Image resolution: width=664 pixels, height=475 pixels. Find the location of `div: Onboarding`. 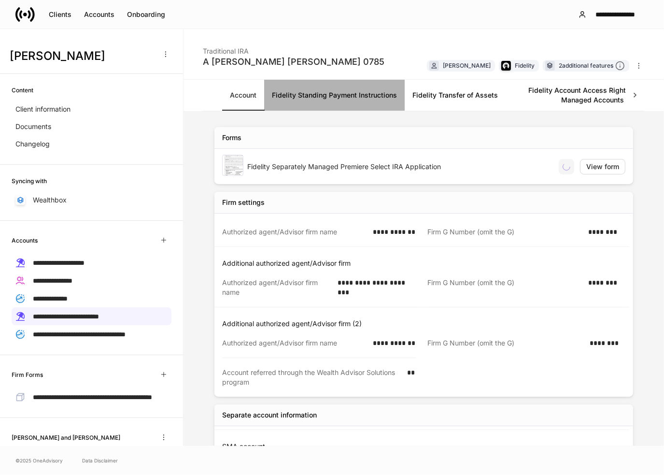

div: Onboarding is located at coordinates (146, 14).